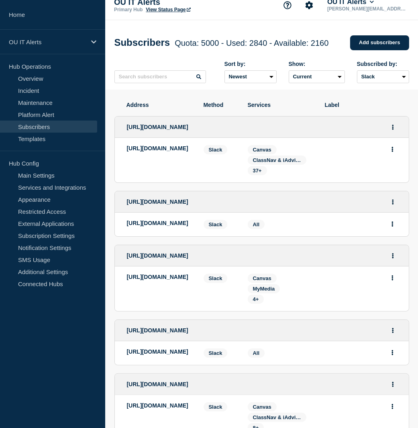 The height and width of the screenshot is (428, 418). I want to click on span: Services, so click(280, 105).